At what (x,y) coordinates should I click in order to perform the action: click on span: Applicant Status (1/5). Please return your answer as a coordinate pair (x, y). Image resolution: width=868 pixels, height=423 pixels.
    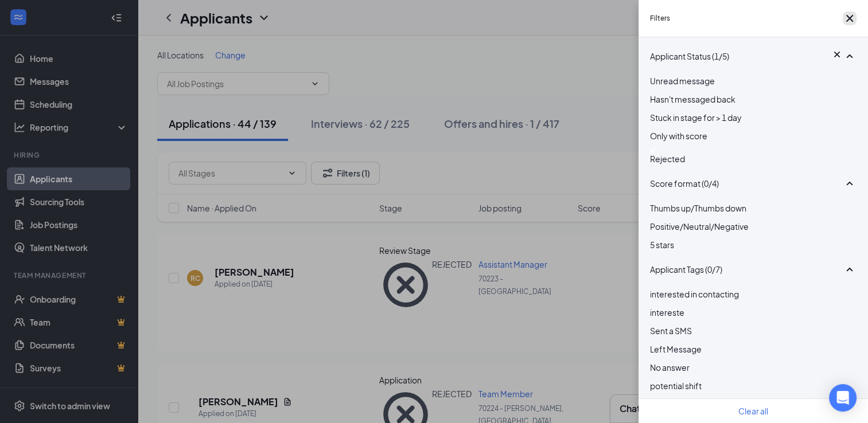
    Looking at the image, I should click on (689, 56).